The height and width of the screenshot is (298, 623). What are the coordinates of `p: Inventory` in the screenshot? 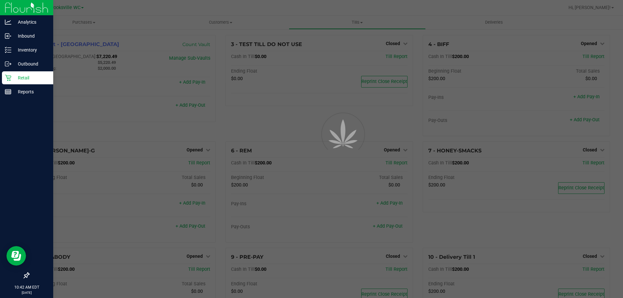 It's located at (31, 50).